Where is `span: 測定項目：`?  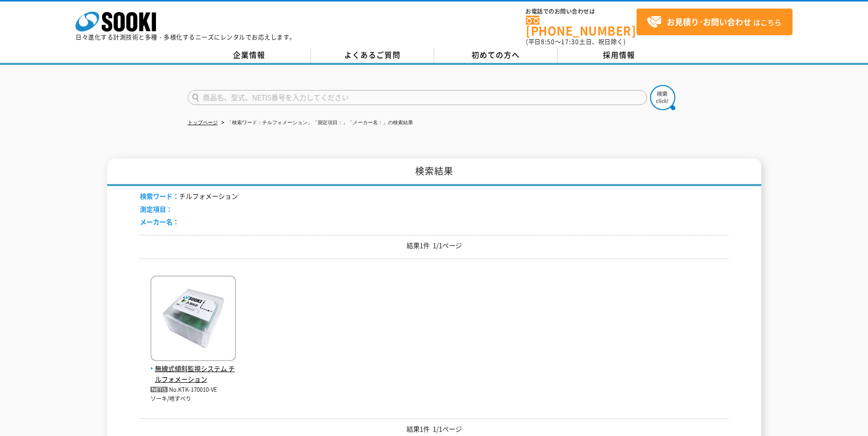 span: 測定項目： is located at coordinates (156, 209).